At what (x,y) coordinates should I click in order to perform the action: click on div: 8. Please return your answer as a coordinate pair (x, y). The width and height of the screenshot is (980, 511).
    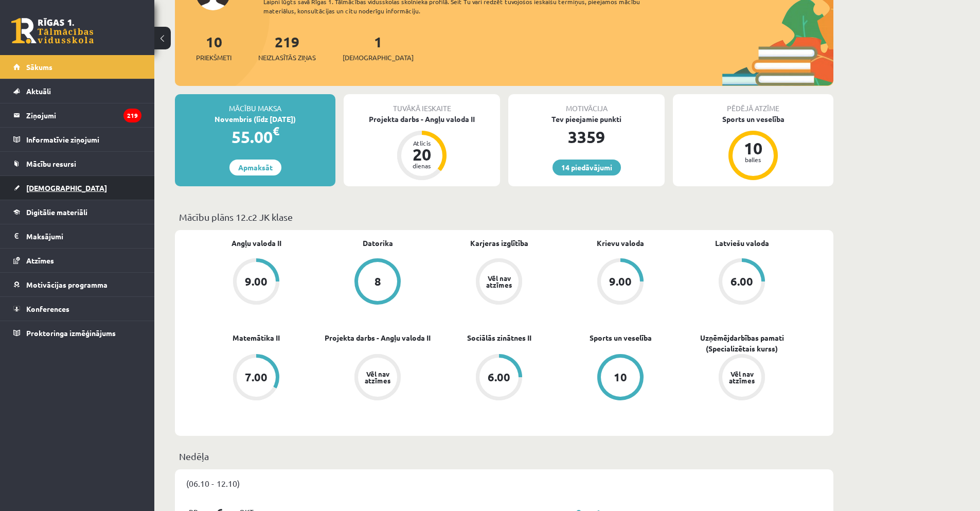
    Looking at the image, I should click on (378, 281).